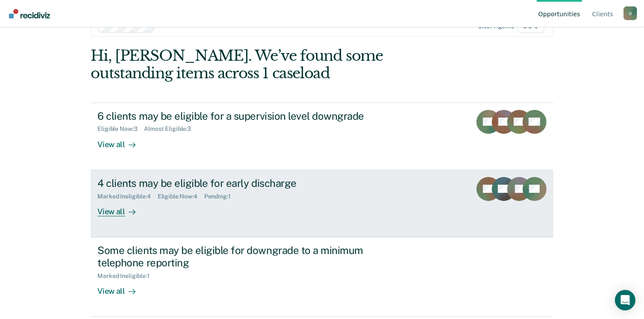 The image size is (644, 319). What do you see at coordinates (630, 13) in the screenshot?
I see `div: O` at bounding box center [630, 13].